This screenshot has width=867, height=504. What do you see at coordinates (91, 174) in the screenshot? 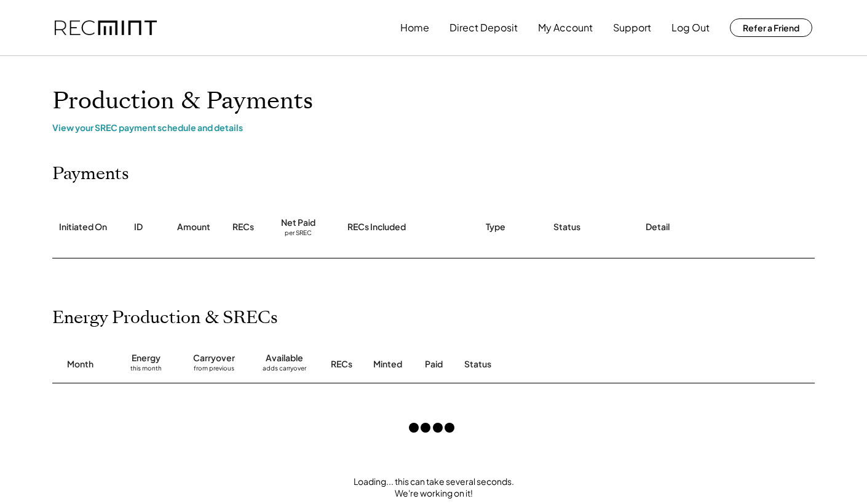
I see `h2: Payments` at bounding box center [91, 174].